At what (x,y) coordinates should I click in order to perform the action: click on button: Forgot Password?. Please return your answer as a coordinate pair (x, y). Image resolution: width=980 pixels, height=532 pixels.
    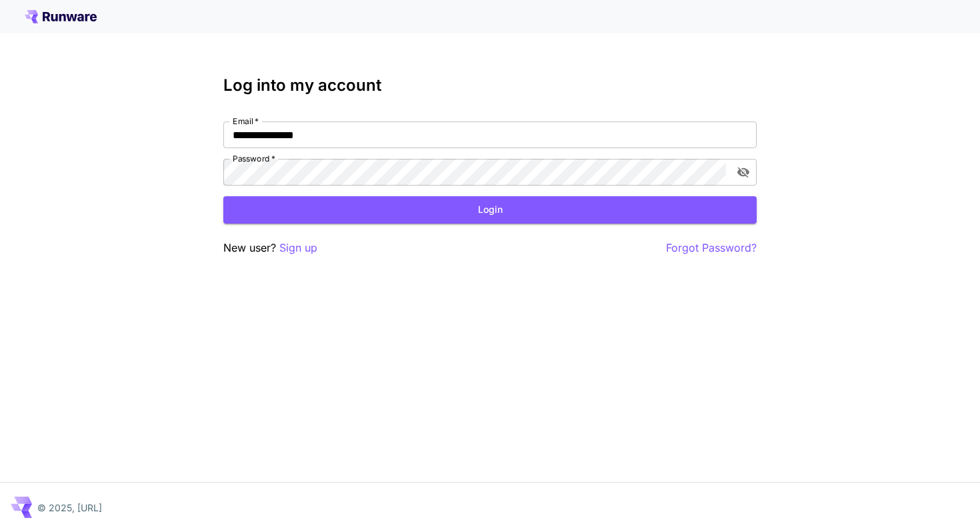
    Looking at the image, I should click on (711, 248).